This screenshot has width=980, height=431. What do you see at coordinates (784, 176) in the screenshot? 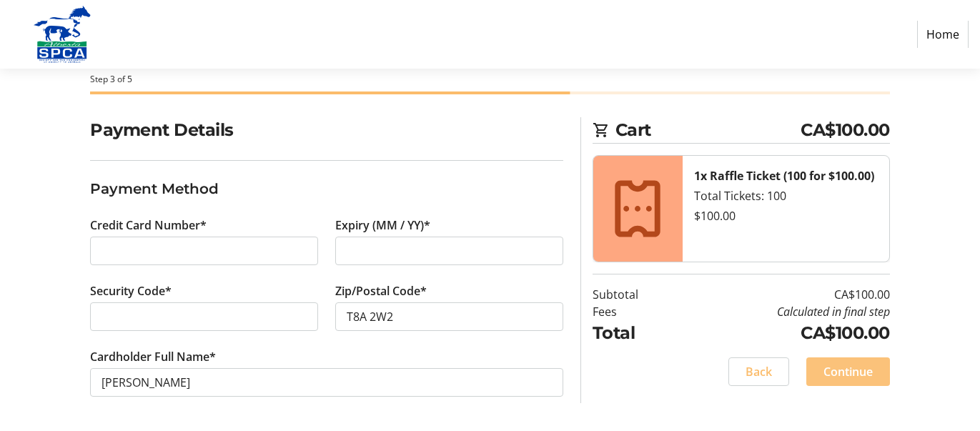
I see `strong: 1x Raffle Ticket (100 for $100.00)` at bounding box center [784, 176].